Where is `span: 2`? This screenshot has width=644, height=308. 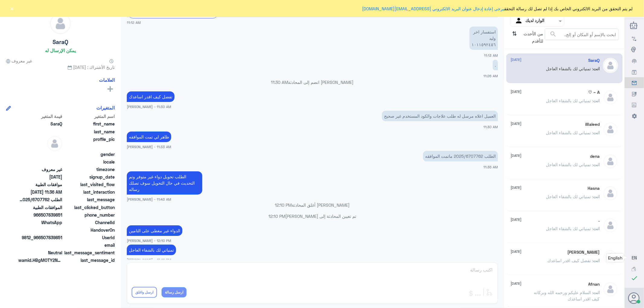 span: 2 is located at coordinates (40, 222).